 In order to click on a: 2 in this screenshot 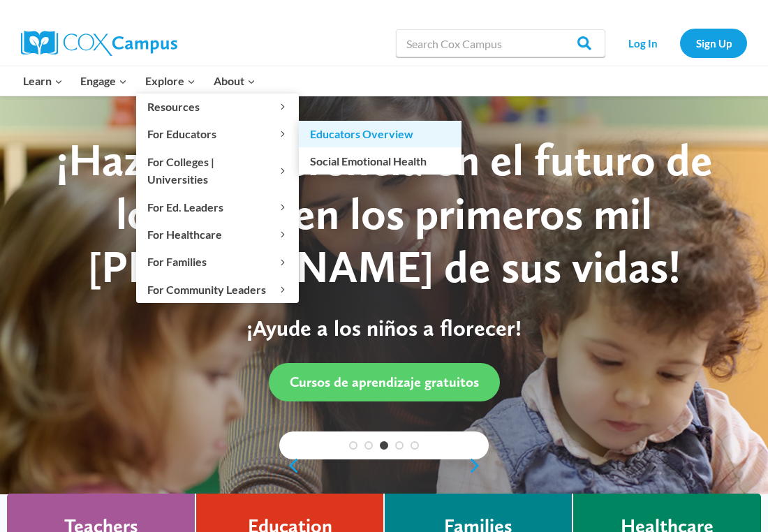, I will do `click(368, 446)`.